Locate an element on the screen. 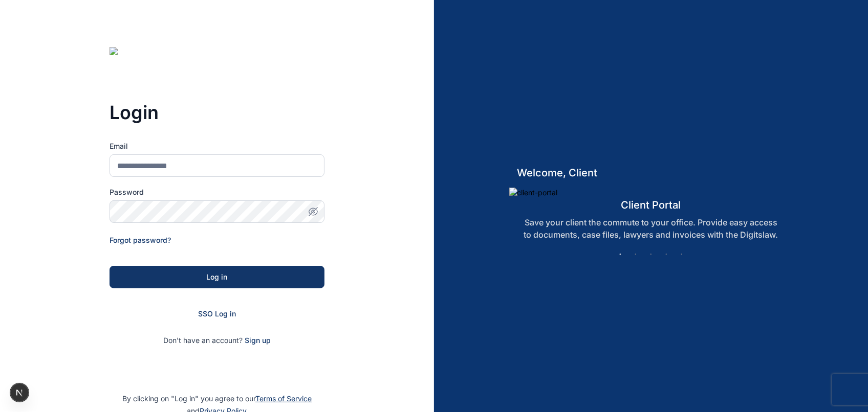 This screenshot has height=412, width=868. button: 4 is located at coordinates (666, 255).